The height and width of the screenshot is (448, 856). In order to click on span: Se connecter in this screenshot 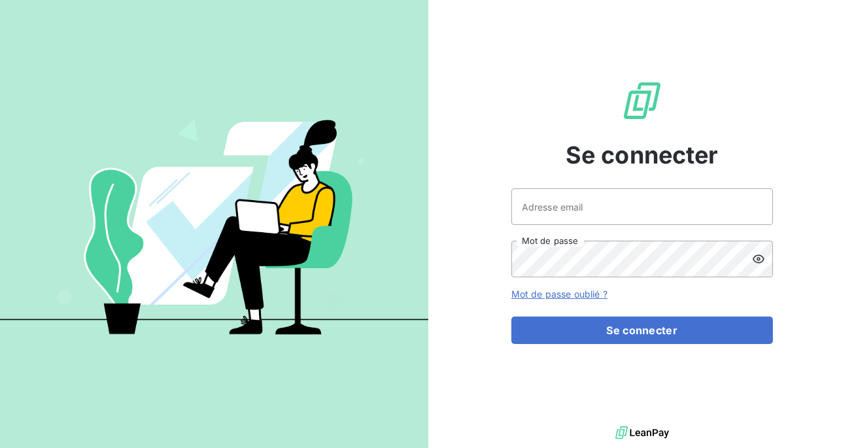, I will do `click(642, 155)`.